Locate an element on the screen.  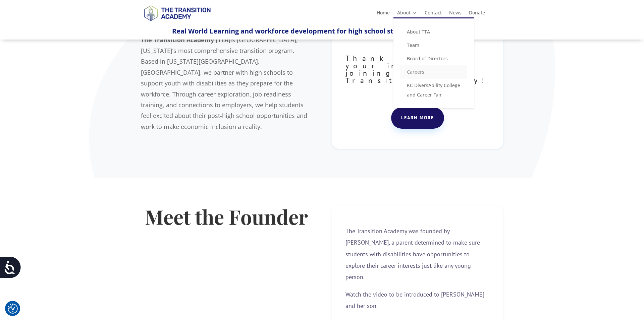
a: Home is located at coordinates (383, 14).